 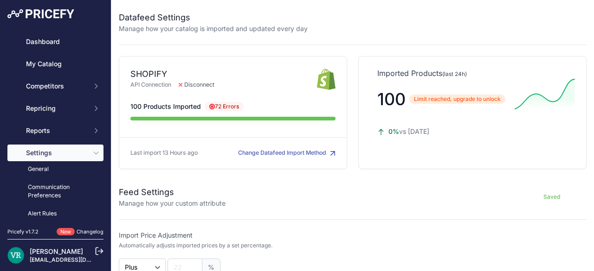 I want to click on h2: Datafeed Settings, so click(x=213, y=18).